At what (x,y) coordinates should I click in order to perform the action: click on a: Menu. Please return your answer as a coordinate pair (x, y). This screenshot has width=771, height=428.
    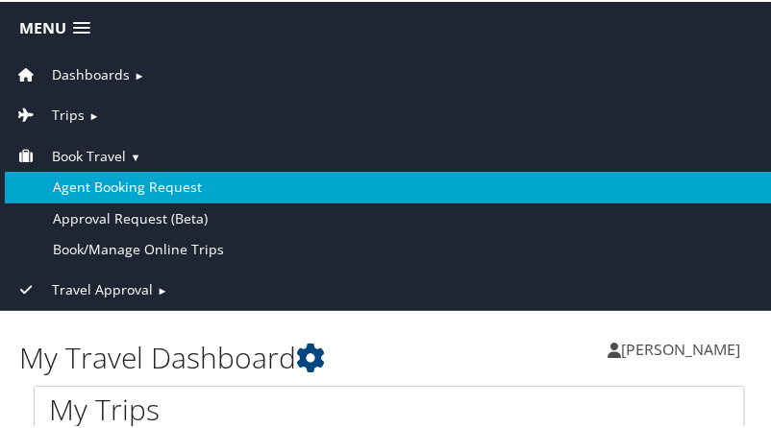
    Looking at the image, I should click on (55, 26).